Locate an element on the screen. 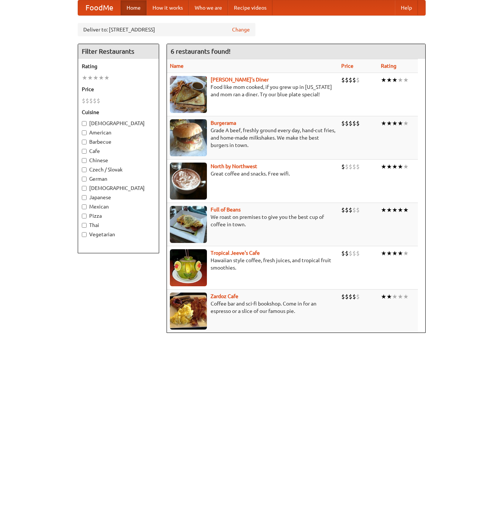 The height and width of the screenshot is (524, 503). img: burgerama.jpg is located at coordinates (188, 138).